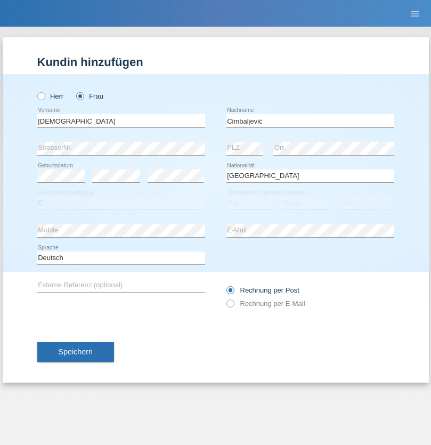 This screenshot has width=431, height=445. What do you see at coordinates (216, 62) in the screenshot?
I see `h1: Kundin hinzufügen` at bounding box center [216, 62].